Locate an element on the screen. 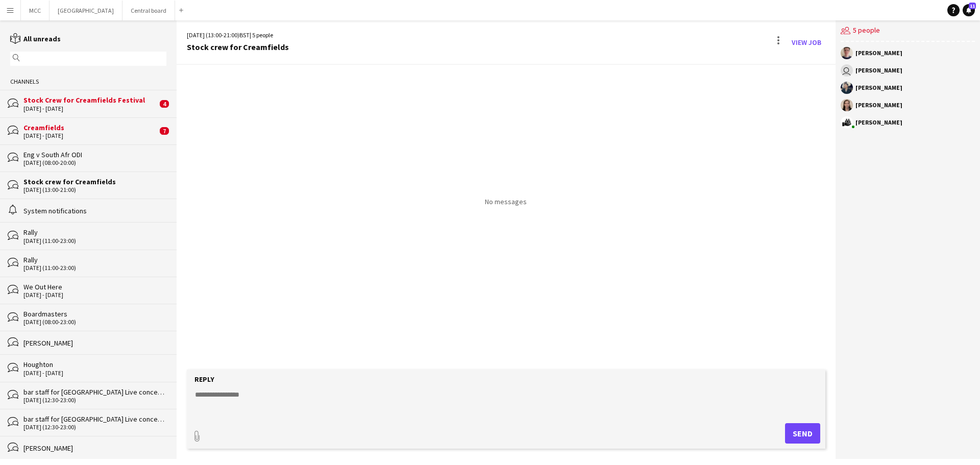 This screenshot has height=465, width=980. span: 4 is located at coordinates (164, 104).